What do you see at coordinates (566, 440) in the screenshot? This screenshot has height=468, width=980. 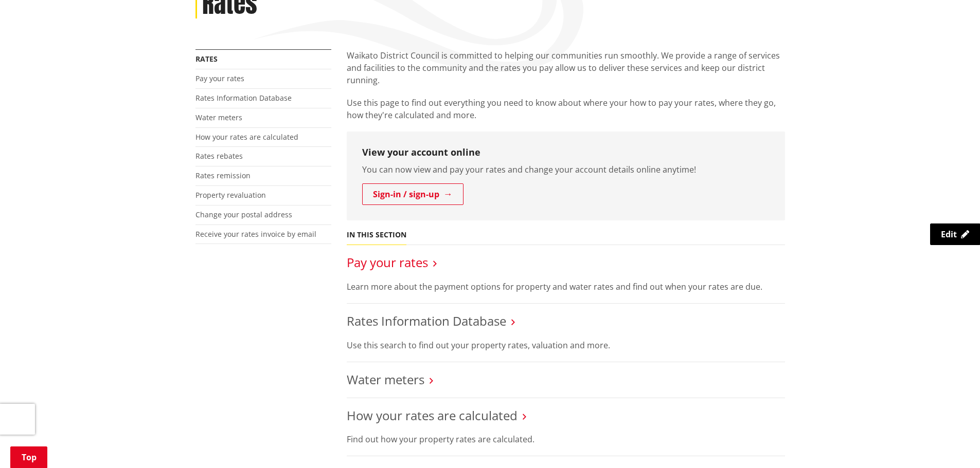 I see `p: Find out how your property rates are calculated.` at bounding box center [566, 440].